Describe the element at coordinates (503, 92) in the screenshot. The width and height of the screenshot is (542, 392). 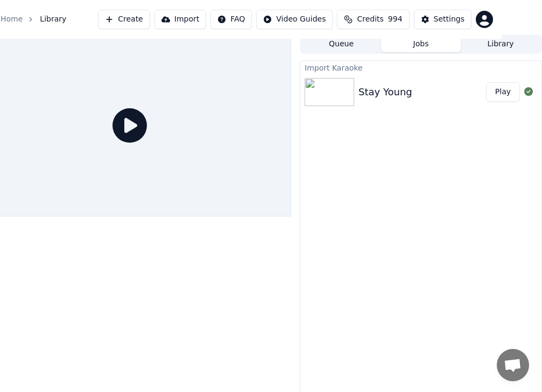
I see `button: Play` at that location.